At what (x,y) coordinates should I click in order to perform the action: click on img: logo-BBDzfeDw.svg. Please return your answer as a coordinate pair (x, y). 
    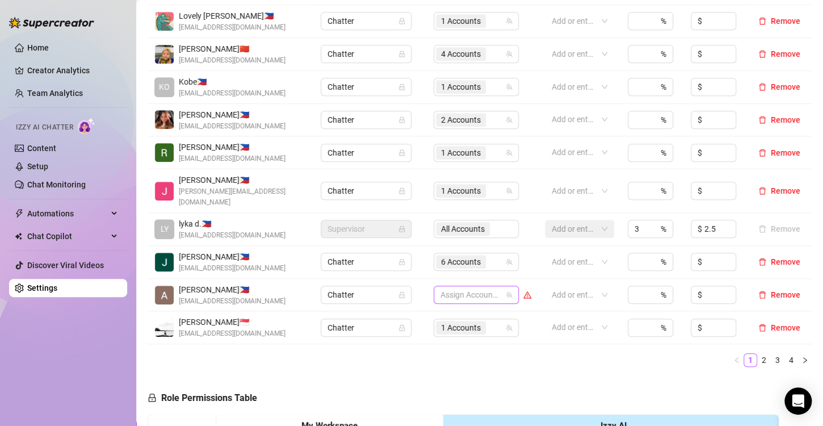
    Looking at the image, I should click on (52, 23).